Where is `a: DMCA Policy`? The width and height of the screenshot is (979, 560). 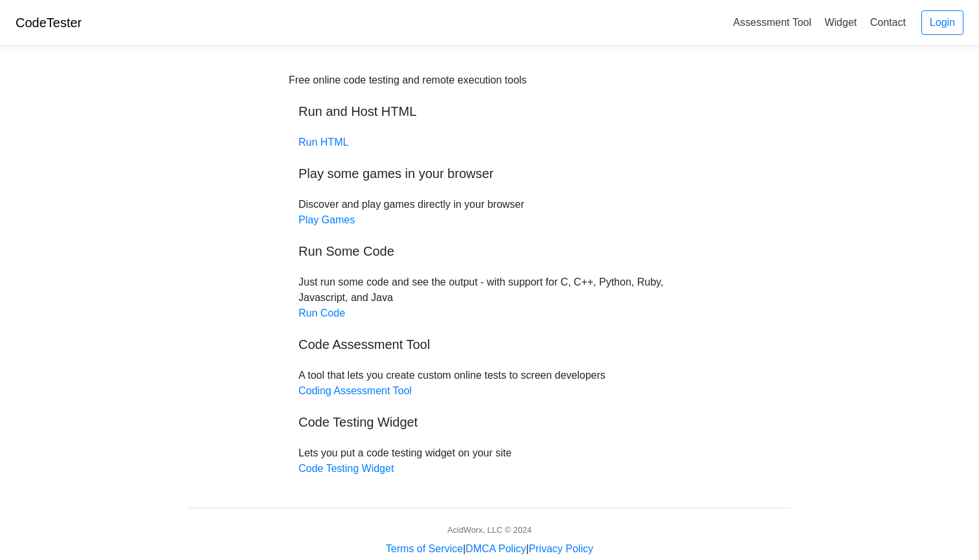
a: DMCA Policy is located at coordinates (496, 548).